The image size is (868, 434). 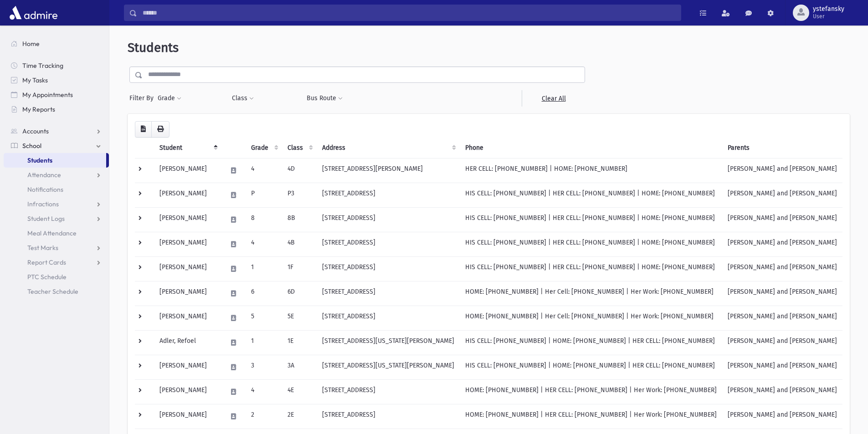 What do you see at coordinates (47, 263) in the screenshot?
I see `span: Report Cards` at bounding box center [47, 263].